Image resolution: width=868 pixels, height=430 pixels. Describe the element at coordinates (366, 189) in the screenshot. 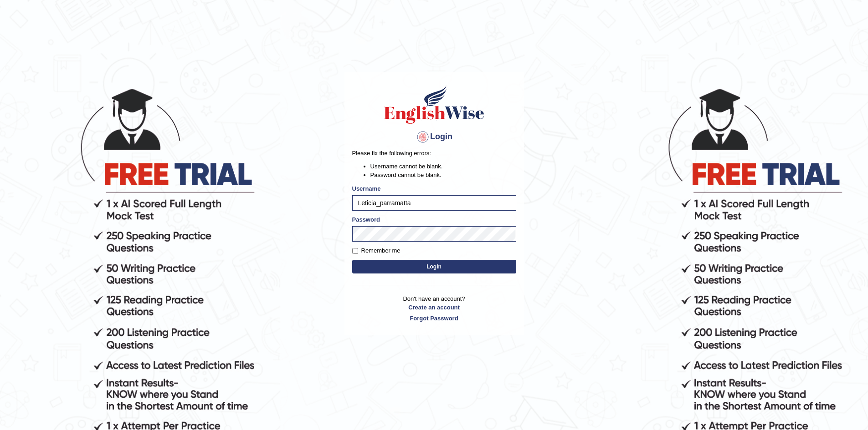

I see `label: Username` at that location.